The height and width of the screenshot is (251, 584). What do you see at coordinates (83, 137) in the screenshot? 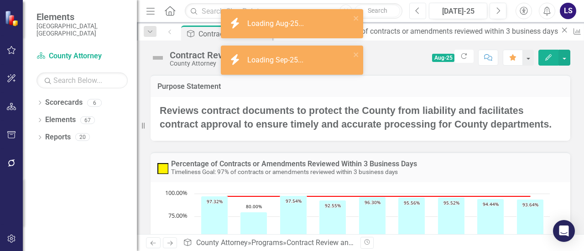
I see `div: 20` at bounding box center [83, 137].